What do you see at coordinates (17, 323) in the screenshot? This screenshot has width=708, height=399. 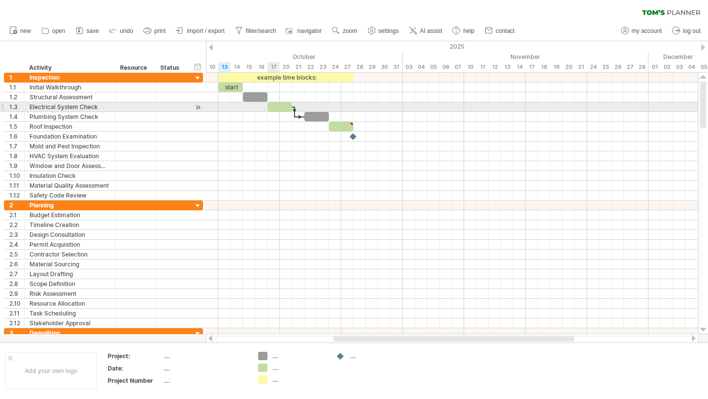 I see `div: 2.12` at bounding box center [17, 323].